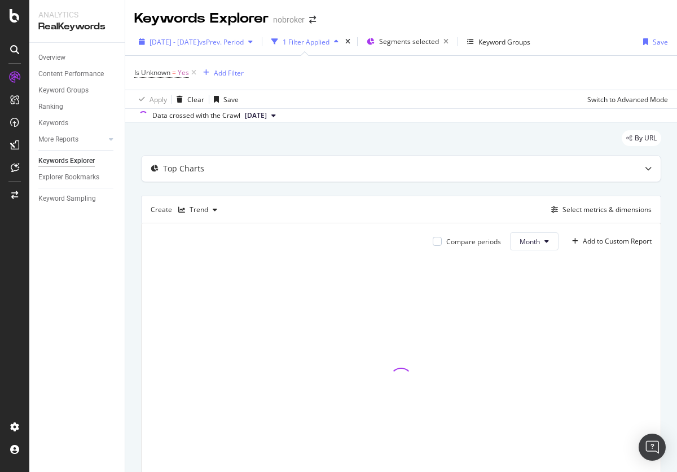  I want to click on div: Add Filter, so click(229, 73).